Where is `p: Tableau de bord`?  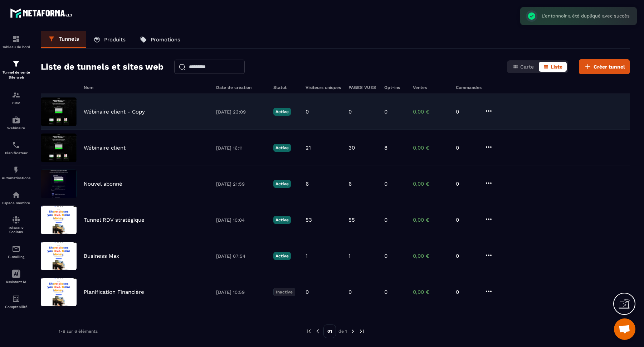
p: Tableau de bord is located at coordinates (16, 47).